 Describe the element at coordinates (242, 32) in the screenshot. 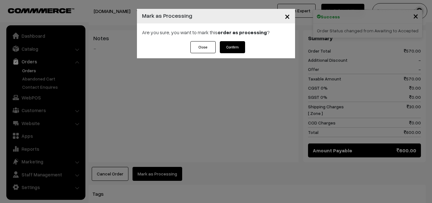

I see `strong: order as processing` at that location.